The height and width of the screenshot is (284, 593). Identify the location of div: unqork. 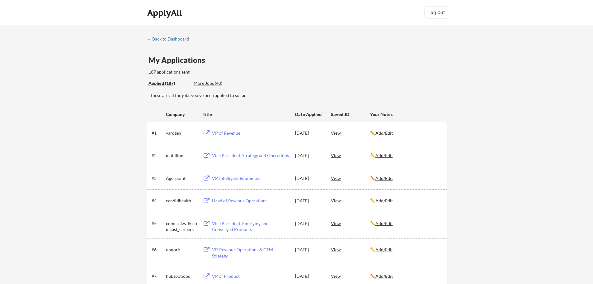
(181, 249).